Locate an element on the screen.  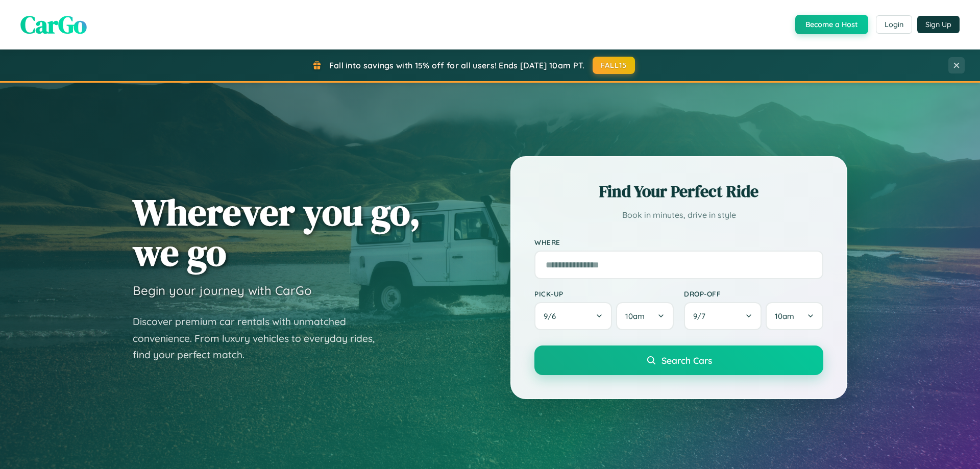
button: FALL15 is located at coordinates (614, 65).